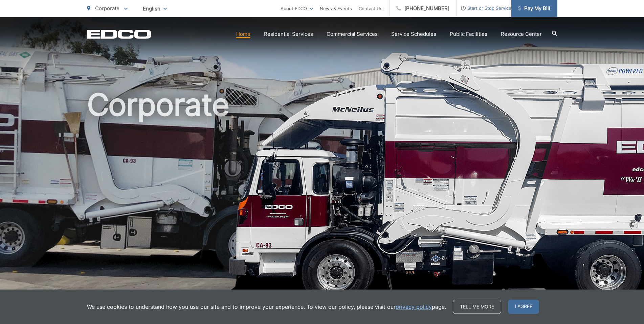 The height and width of the screenshot is (324, 644). I want to click on a: EDCD logo. Return to the homepage., so click(119, 34).